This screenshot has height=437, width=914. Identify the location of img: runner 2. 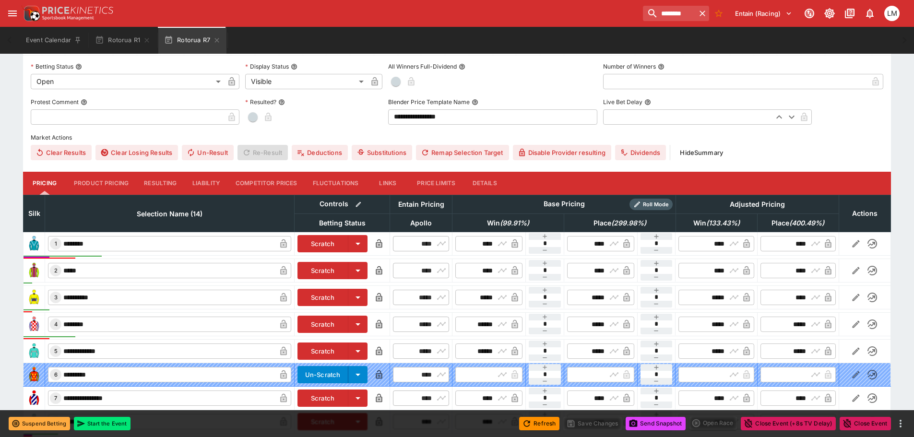
(34, 271).